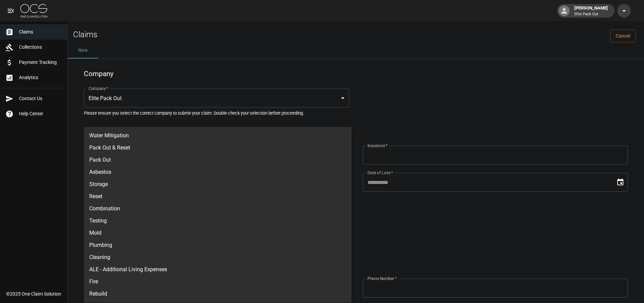 Image resolution: width=644 pixels, height=303 pixels. Describe the element at coordinates (218, 197) in the screenshot. I see `li: Reset` at that location.